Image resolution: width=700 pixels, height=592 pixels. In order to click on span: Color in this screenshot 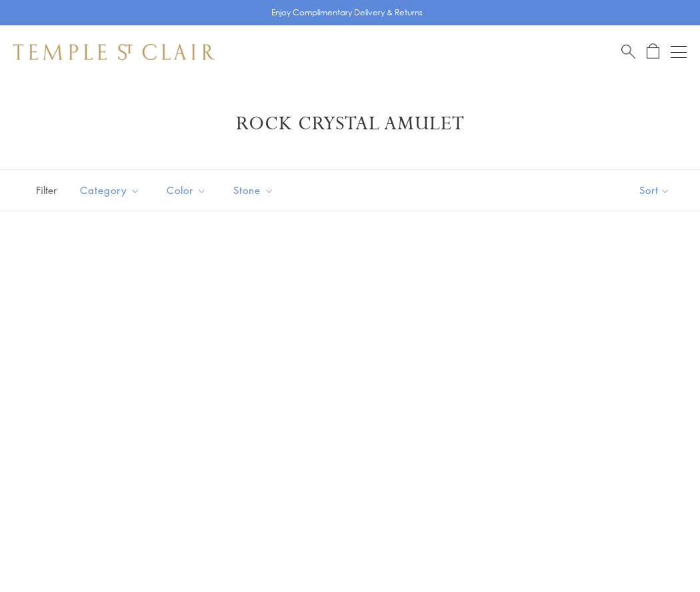, I will do `click(188, 190)`.